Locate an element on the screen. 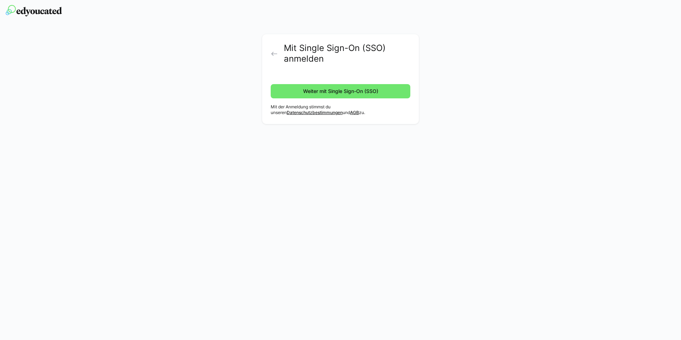  a: Datenschutzbestimmungen is located at coordinates (315, 112).